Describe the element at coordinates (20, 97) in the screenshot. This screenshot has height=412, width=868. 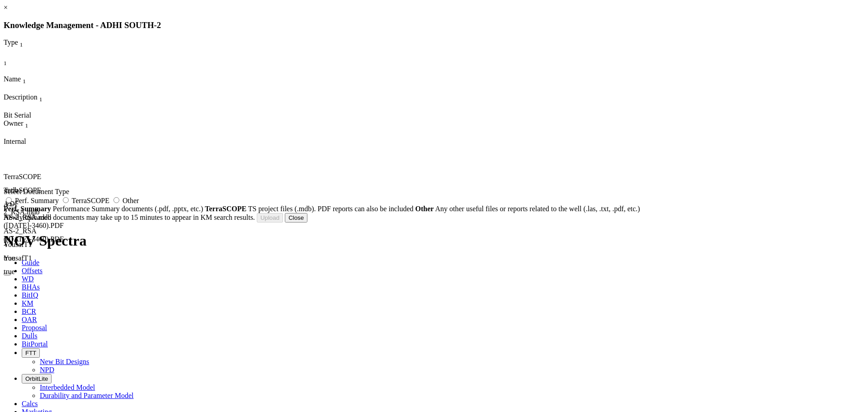
I see `span: Description` at that location.